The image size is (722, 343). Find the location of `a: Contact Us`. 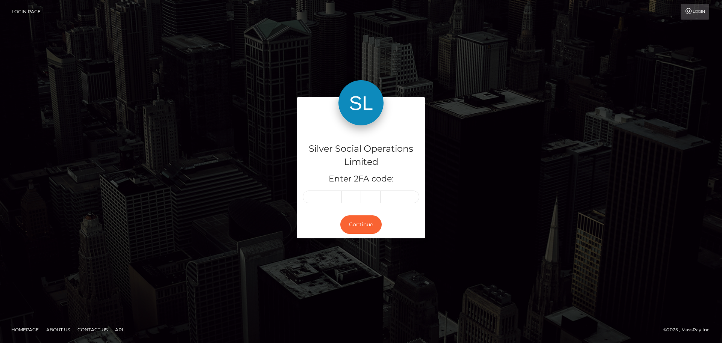

a: Contact Us is located at coordinates (93, 329).